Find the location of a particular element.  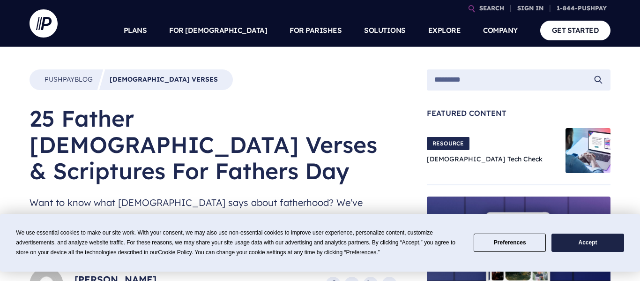

a: Church Tech Check Blog Hero Image is located at coordinates (588, 150).